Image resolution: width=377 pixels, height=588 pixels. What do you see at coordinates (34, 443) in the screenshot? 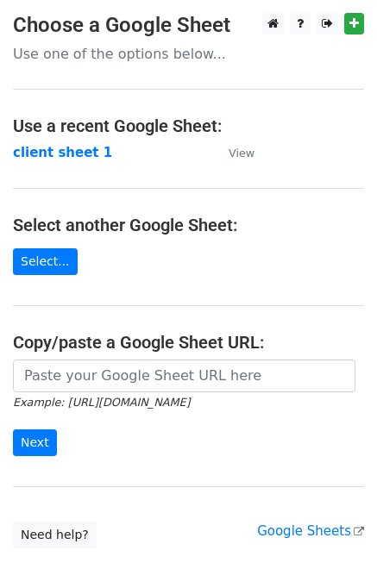
I see `input: Next` at bounding box center [34, 443].